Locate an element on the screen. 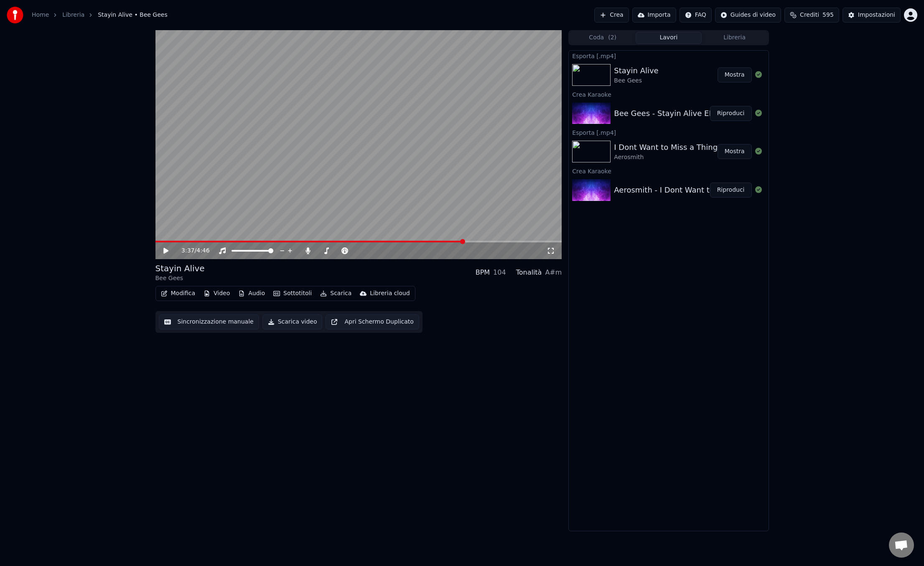  button: Scarica video is located at coordinates (292, 322).